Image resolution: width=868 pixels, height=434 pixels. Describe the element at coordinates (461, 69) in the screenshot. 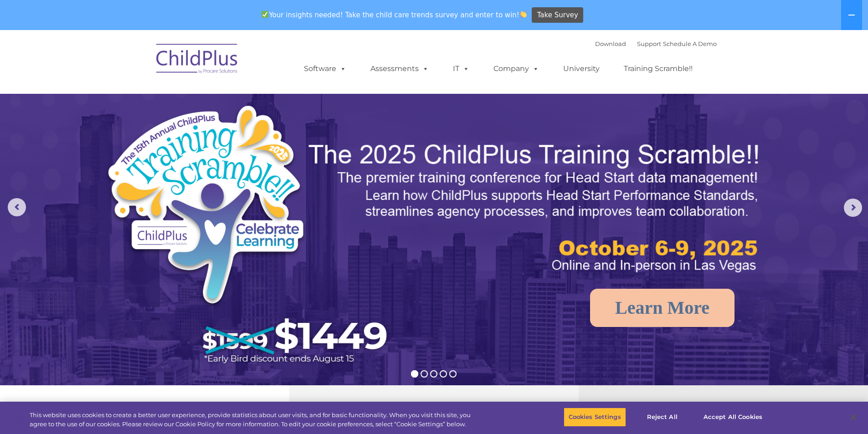

I see `a: IT` at that location.